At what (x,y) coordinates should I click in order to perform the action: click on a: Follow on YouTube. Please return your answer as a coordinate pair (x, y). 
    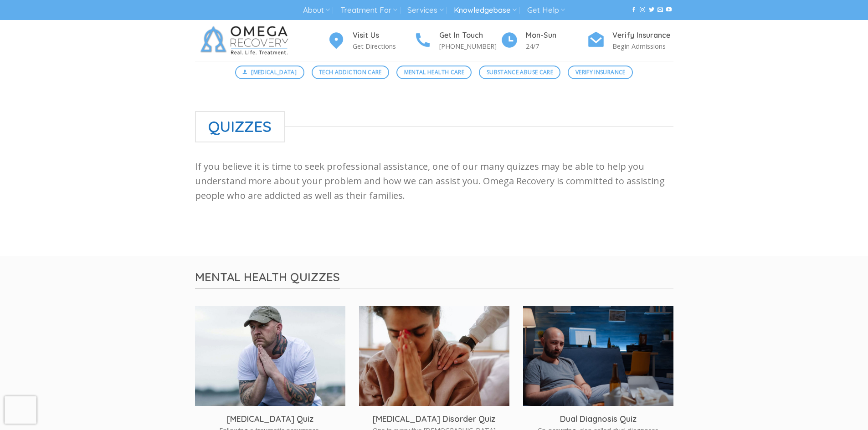
    Looking at the image, I should click on (669, 10).